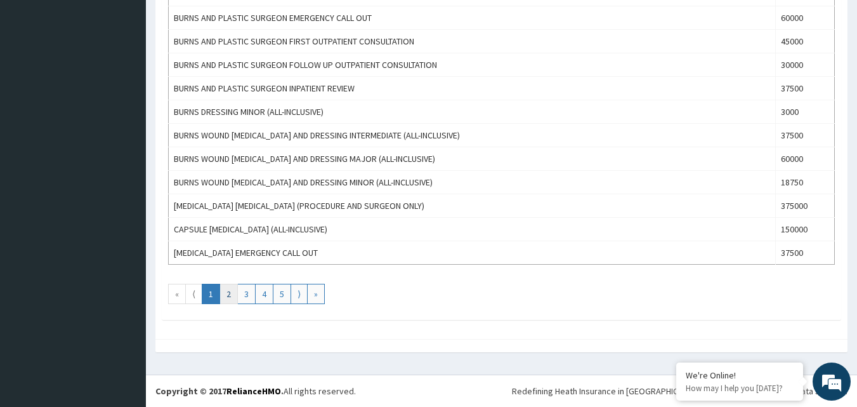  What do you see at coordinates (472, 18) in the screenshot?
I see `td: BURNS AND PLASTIC SURGEON EMERGENCY CALL OUT` at bounding box center [472, 18].